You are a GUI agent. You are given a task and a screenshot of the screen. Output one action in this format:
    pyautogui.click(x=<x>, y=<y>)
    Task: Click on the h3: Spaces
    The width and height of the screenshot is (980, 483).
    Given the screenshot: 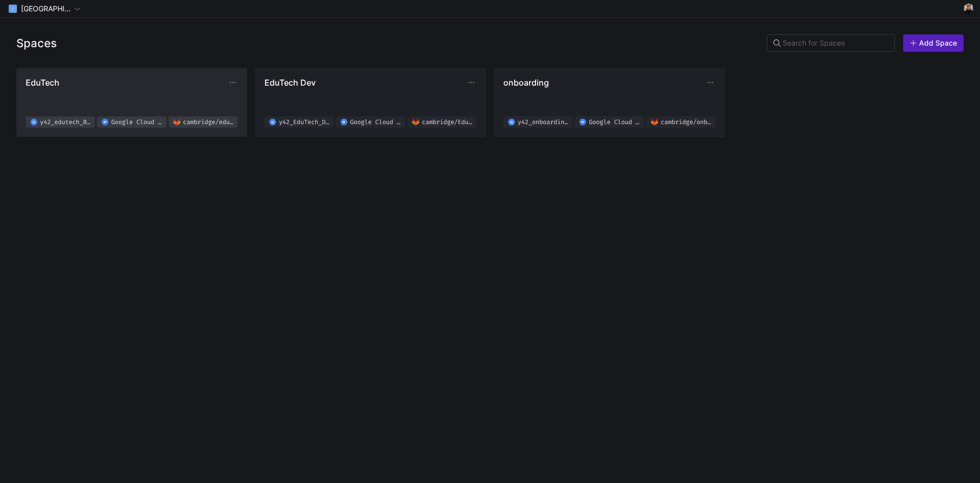 What is the action you would take?
    pyautogui.click(x=37, y=43)
    